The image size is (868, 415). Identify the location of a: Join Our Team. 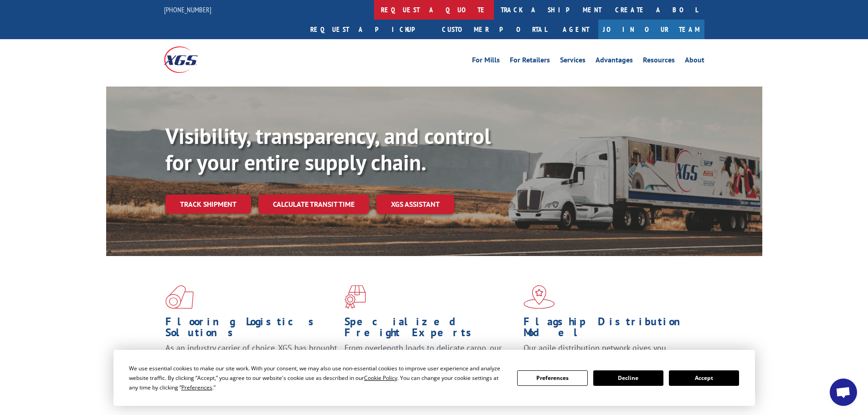
(651, 29).